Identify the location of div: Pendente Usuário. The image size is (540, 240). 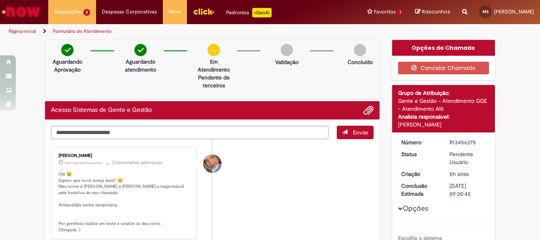
(468, 158).